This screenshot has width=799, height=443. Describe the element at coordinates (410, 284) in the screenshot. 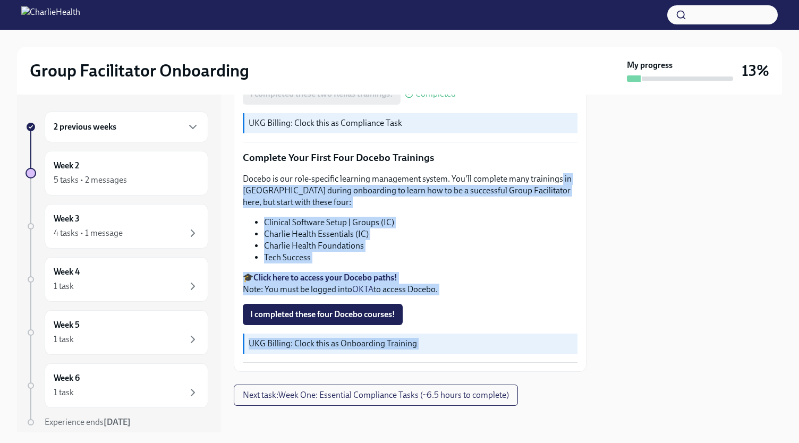

I see `p: 🎓 Note: You must be logged into to access Docebo.` at that location.